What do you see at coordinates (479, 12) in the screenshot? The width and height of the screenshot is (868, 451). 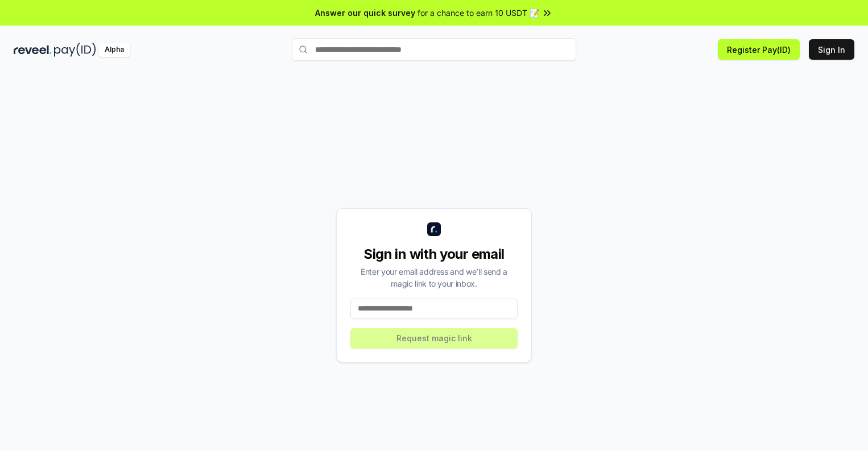 I see `span: for a chance to earn 10 USDT 📝` at bounding box center [479, 12].